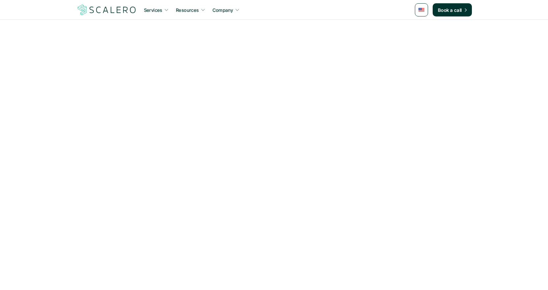 This screenshot has width=548, height=290. What do you see at coordinates (450, 10) in the screenshot?
I see `p: Book a call` at bounding box center [450, 10].